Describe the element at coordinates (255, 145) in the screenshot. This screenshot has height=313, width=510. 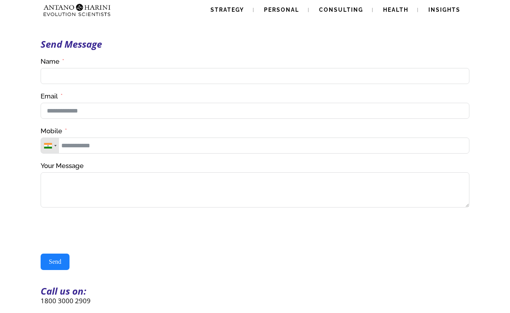
I see `input: Mobile` at that location.